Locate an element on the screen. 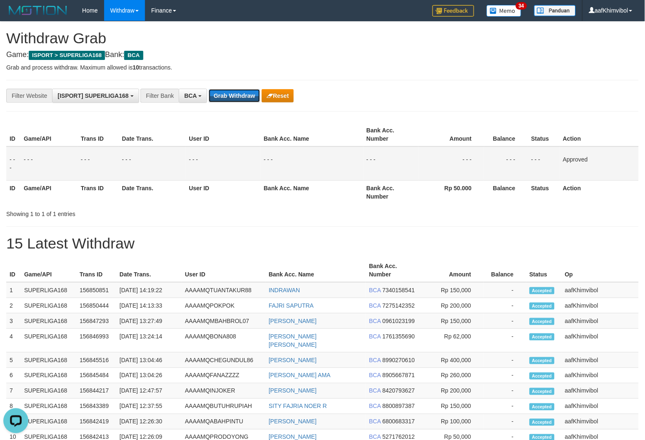  td: Rp 200,000 is located at coordinates (452, 306).